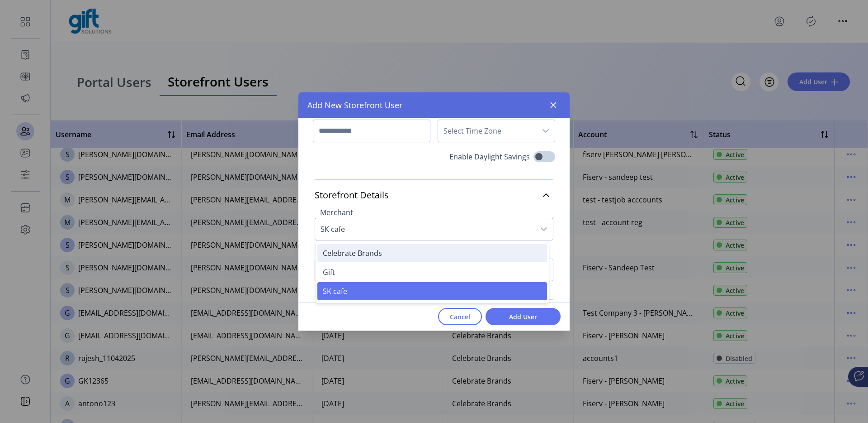  Describe the element at coordinates (434, 250) in the screenshot. I see `div: Storefront Details` at that location.